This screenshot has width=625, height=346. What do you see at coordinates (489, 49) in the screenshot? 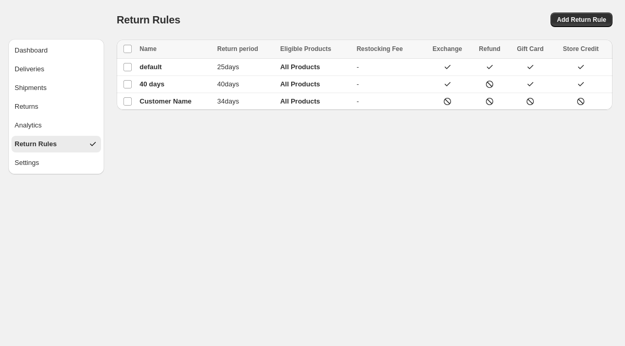
I see `span: Refund` at bounding box center [489, 49].